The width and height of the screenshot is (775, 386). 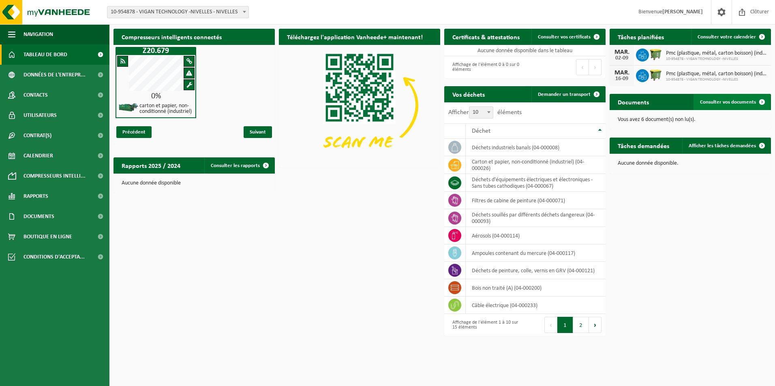 What do you see at coordinates (38, 156) in the screenshot?
I see `span: Calendrier` at bounding box center [38, 156].